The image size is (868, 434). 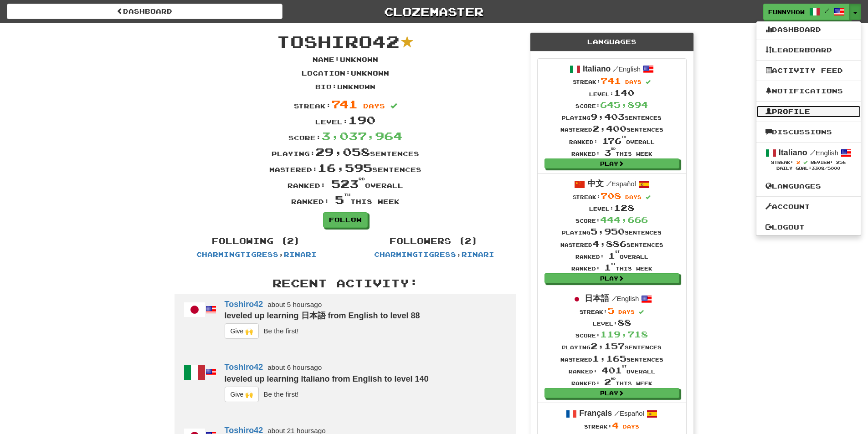 What do you see at coordinates (322, 316) in the screenshot?
I see `strong: leveled up learning 日本語 from English to level 88` at bounding box center [322, 316].